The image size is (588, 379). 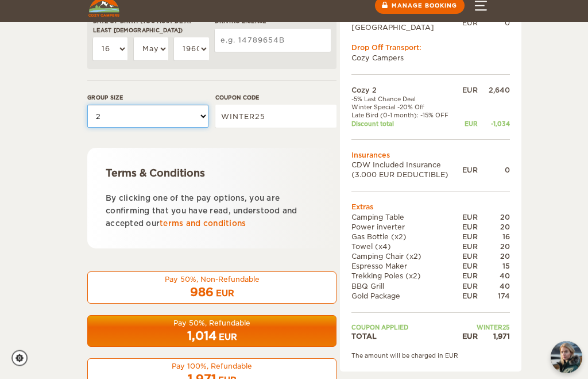 What do you see at coordinates (212, 367) in the screenshot?
I see `div: Pay 100%, Refundable` at bounding box center [212, 367].